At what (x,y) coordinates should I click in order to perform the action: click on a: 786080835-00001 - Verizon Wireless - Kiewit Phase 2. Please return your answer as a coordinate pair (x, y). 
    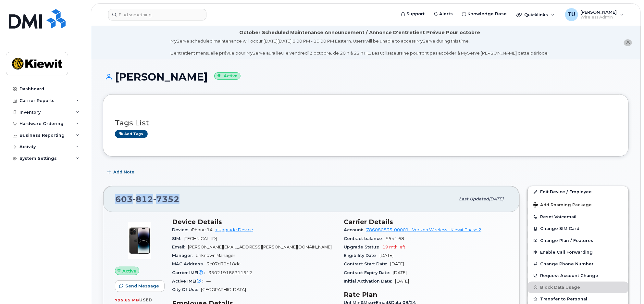
    Looking at the image, I should click on (423, 230).